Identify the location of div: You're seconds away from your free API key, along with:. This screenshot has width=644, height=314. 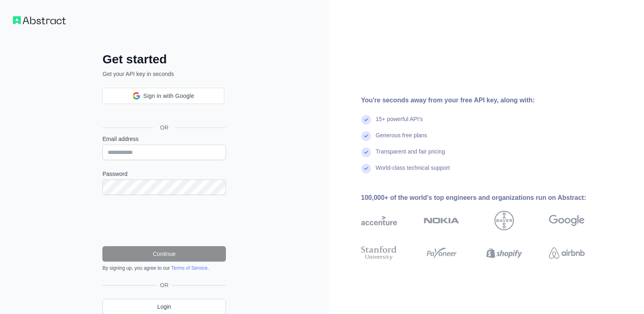
(486, 101).